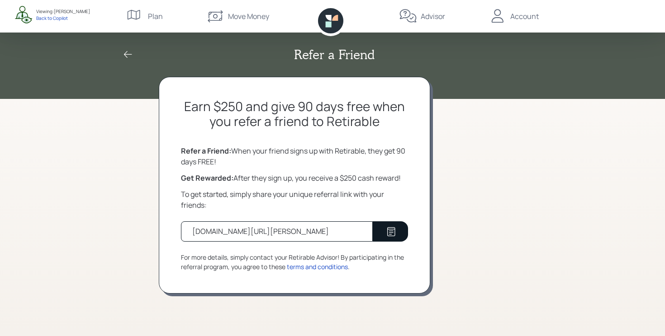 The height and width of the screenshot is (336, 665). I want to click on div: When your friend signs up with Retirable, they get 90 days FREE!, so click(294, 156).